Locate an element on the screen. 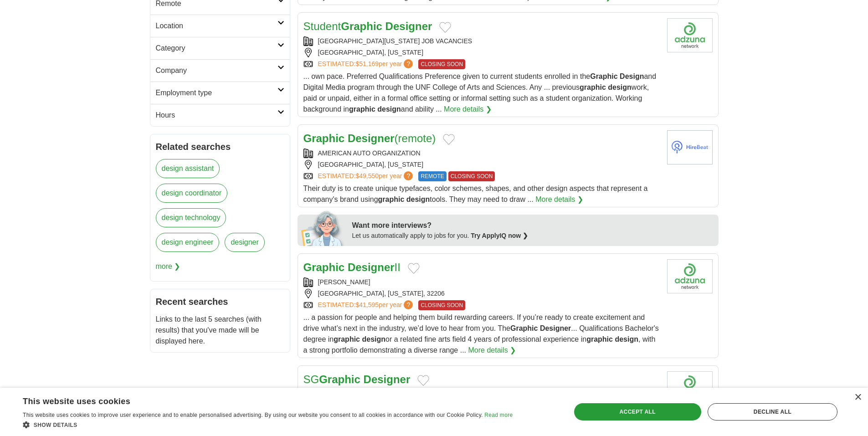  div: Accept all is located at coordinates (637, 411).